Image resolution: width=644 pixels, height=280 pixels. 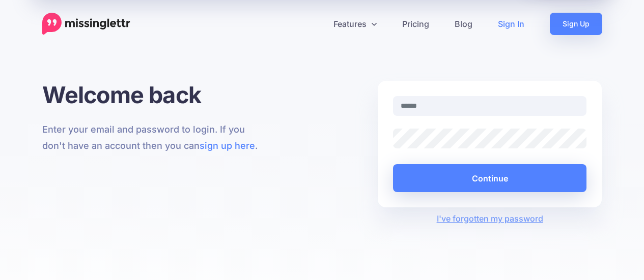 I want to click on a: I've forgotten my password, so click(x=490, y=219).